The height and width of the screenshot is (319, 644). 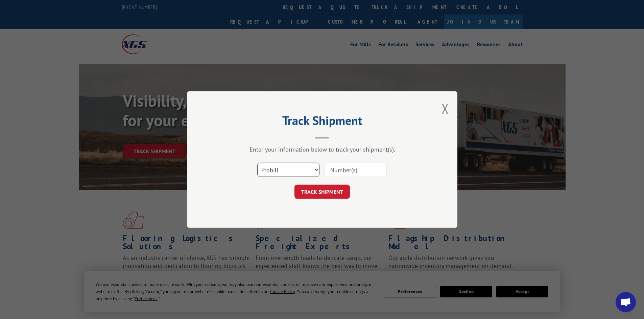 What do you see at coordinates (356, 170) in the screenshot?
I see `input: Number(s)` at bounding box center [356, 170].